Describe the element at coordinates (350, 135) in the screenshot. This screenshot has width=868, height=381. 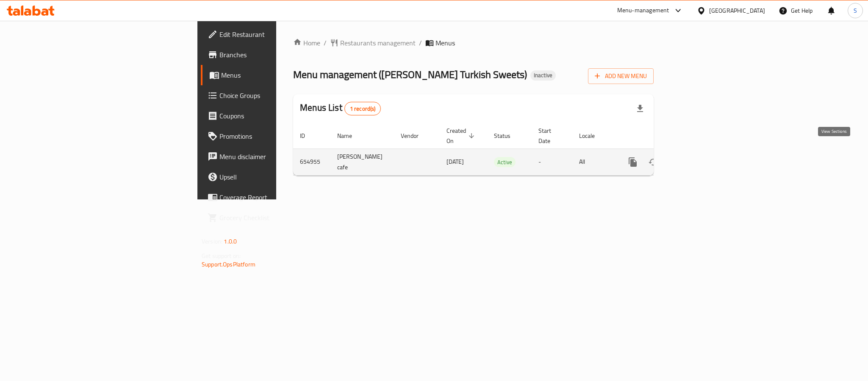
I see `span: Name` at that location.